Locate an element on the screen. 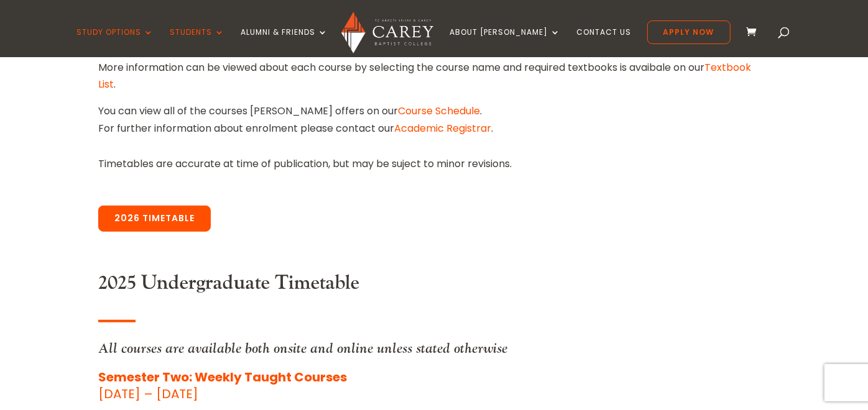 The image size is (868, 410). a: Course Schedule is located at coordinates (439, 110).